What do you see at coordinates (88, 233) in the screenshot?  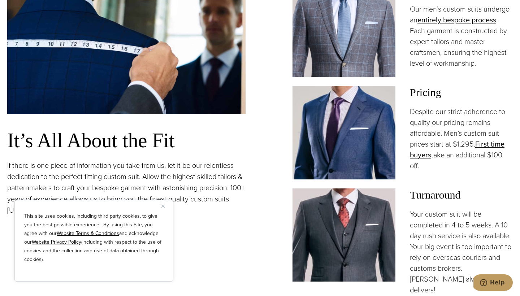 I see `a: Website Terms & Conditions` at bounding box center [88, 233].